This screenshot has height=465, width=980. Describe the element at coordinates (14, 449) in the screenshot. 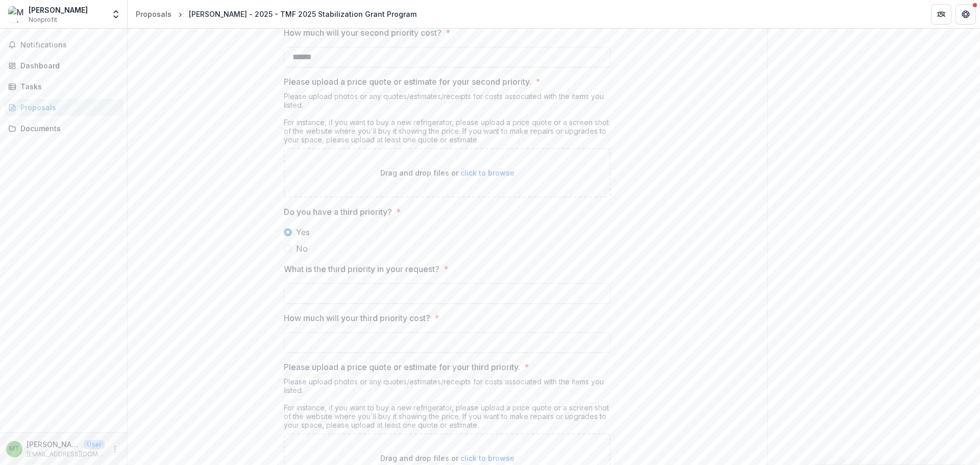

I see `div: Marlene Thomas` at that location.